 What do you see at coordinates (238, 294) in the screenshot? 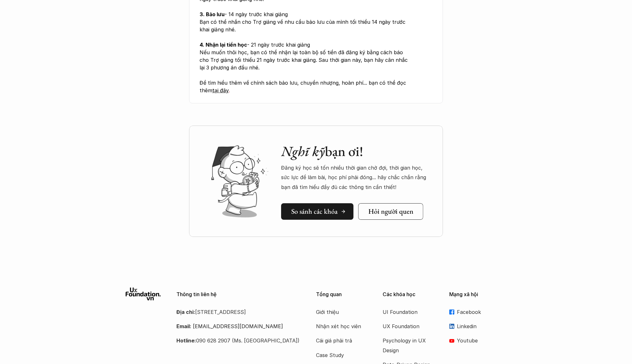
I see `p: Thông tin liên hệ` at bounding box center [238, 294].